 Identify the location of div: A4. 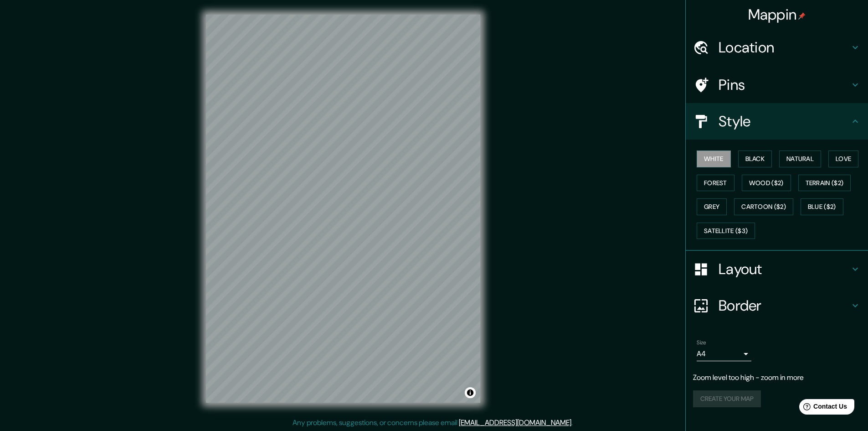
(724, 354).